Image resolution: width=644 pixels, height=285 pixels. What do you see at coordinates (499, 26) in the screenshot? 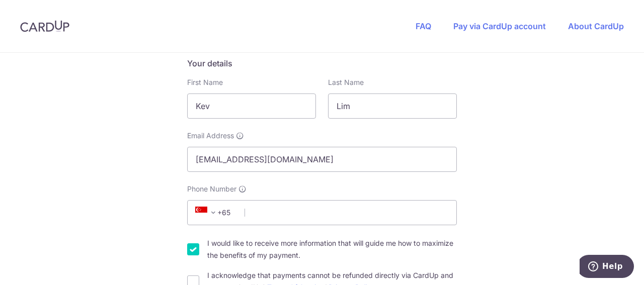
I see `a: Pay via CardUp account` at bounding box center [499, 26].